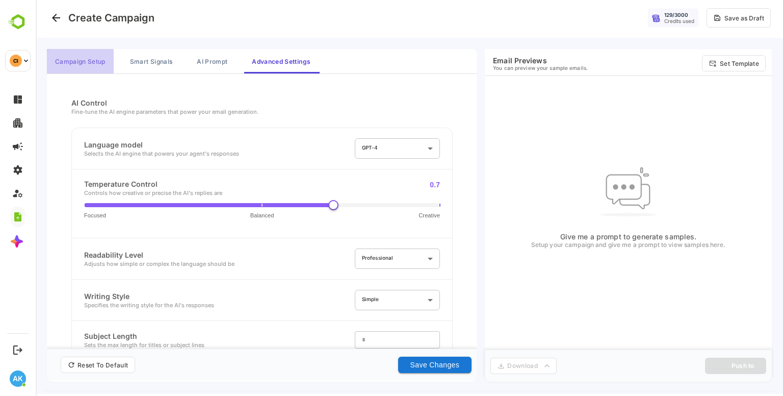 The image size is (783, 396). What do you see at coordinates (123, 256) in the screenshot?
I see `div: Readability Level` at bounding box center [123, 256].